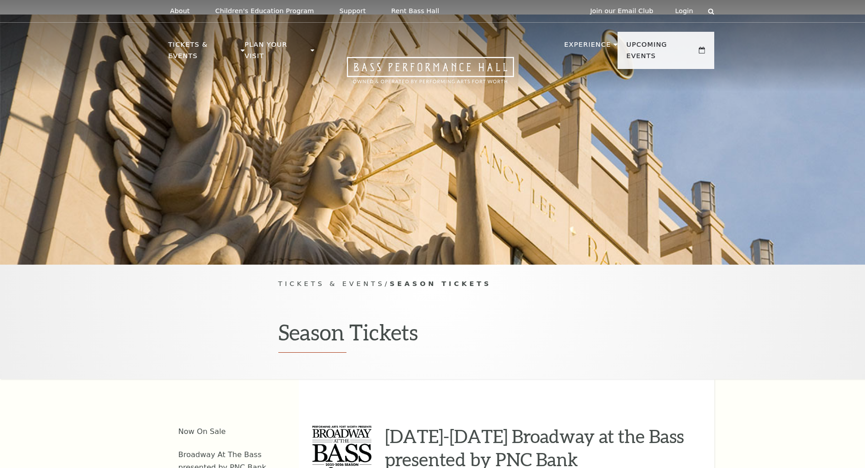 The image size is (865, 468). Describe the element at coordinates (265, 11) in the screenshot. I see `p: Children's Education Program` at that location.